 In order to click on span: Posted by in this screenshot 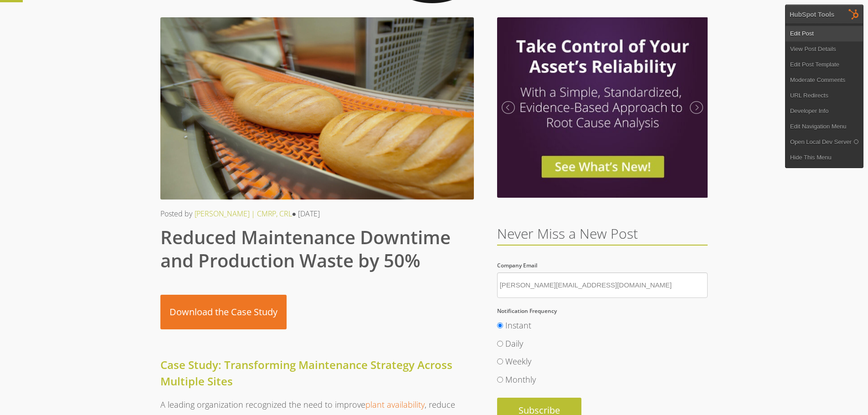, I will do `click(176, 214)`.